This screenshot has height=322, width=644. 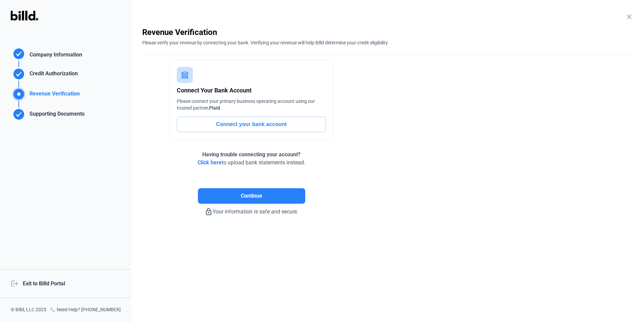 What do you see at coordinates (208, 212) in the screenshot?
I see `mat-icon: lock_outline` at bounding box center [208, 212].